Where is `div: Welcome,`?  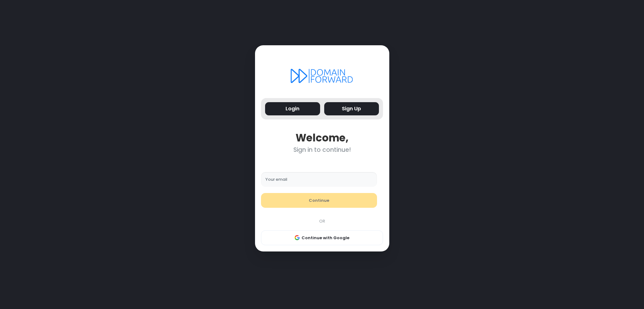
div: Welcome, is located at coordinates (322, 138).